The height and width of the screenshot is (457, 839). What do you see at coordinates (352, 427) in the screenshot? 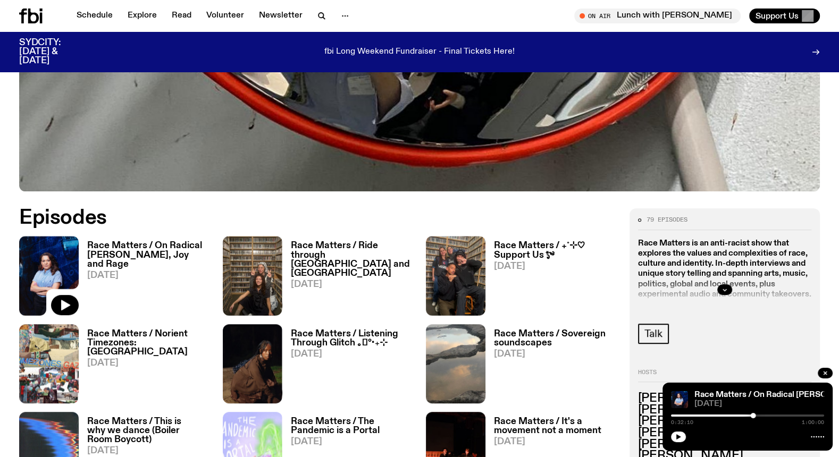
I see `h3: Race Matters / The Pandemic is a Portal` at bounding box center [352, 427].